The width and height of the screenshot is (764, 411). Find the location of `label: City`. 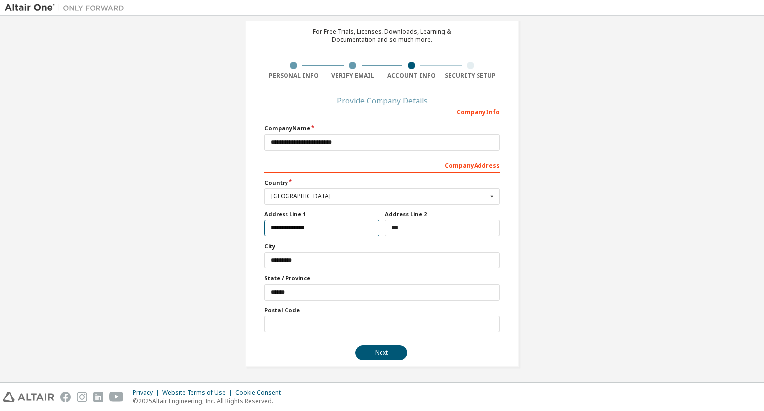

label: City is located at coordinates (382, 246).